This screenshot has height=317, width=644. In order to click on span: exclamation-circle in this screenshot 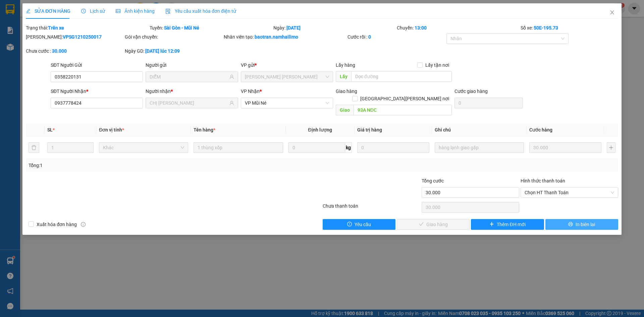, I will do `click(350, 225)`.